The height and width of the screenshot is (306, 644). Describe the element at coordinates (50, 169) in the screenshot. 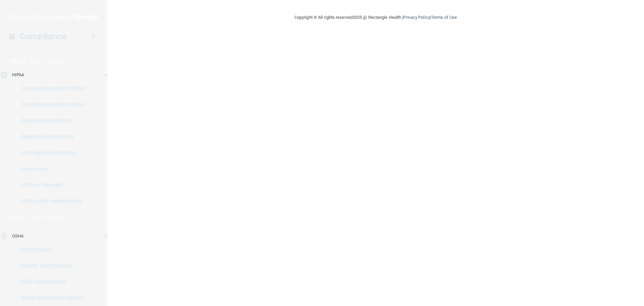

I see `p: Resources` at that location.